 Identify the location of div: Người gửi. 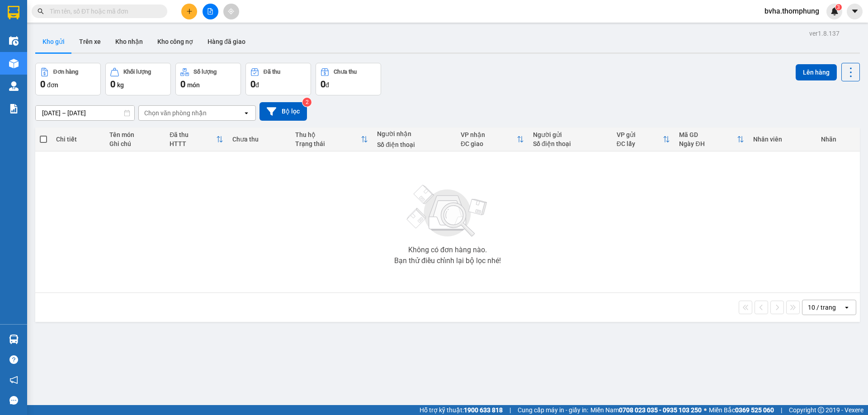
(570, 134).